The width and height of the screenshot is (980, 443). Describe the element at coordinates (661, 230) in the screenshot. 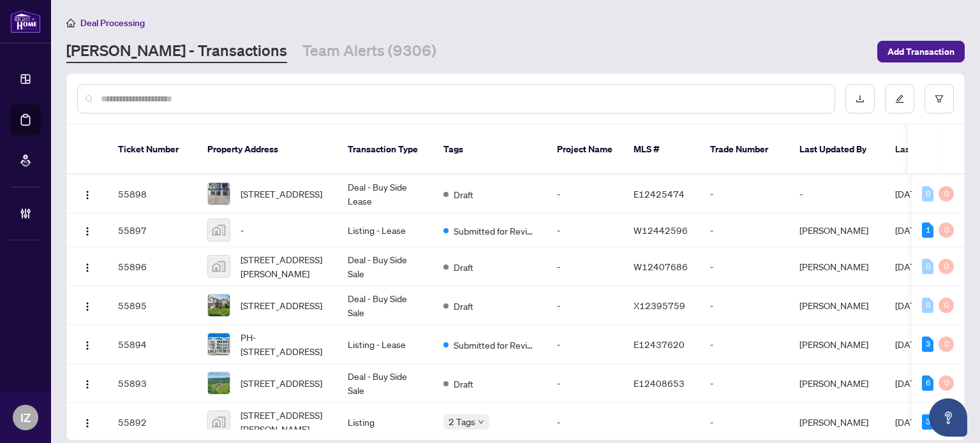

I see `span: W12442596` at that location.